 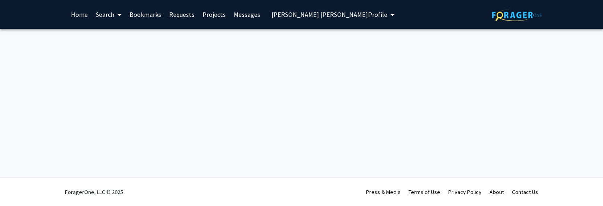 What do you see at coordinates (182, 14) in the screenshot?
I see `a: Requests` at bounding box center [182, 14].